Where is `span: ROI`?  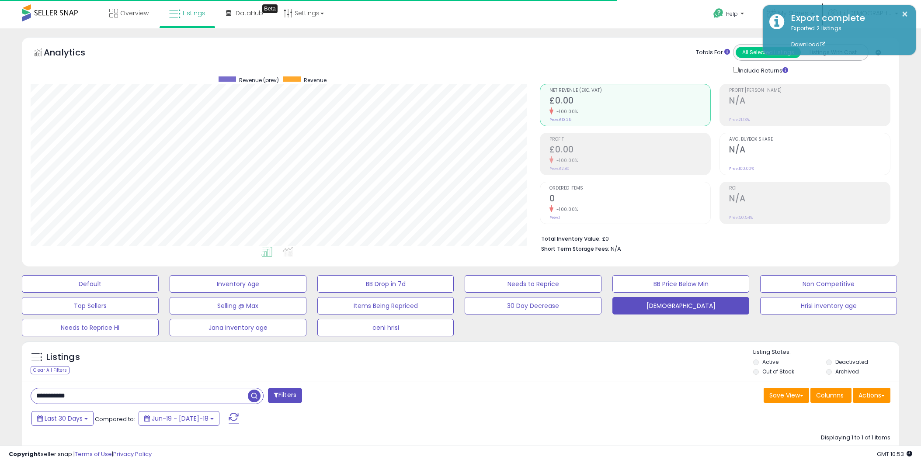 span: ROI is located at coordinates (809, 188).